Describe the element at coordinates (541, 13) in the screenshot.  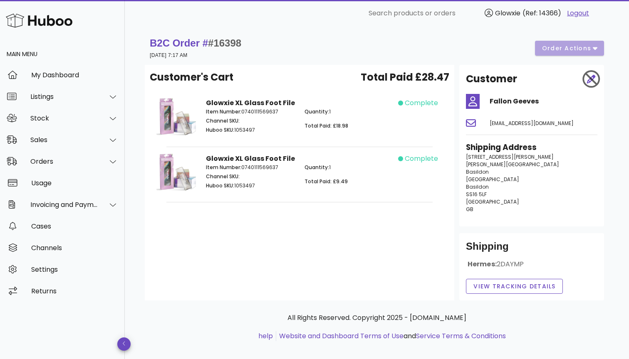
I see `span: (Ref: 14366)` at that location.